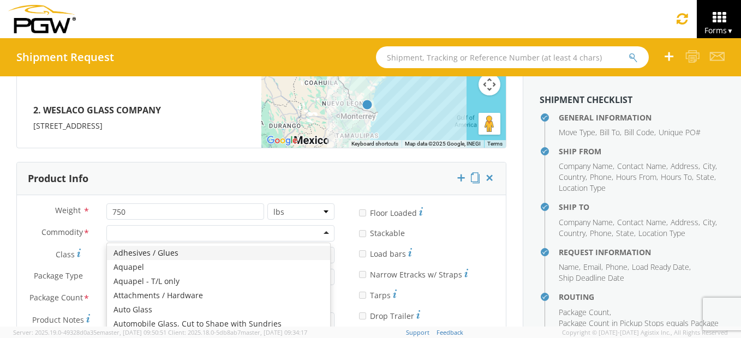 The width and height of the screenshot is (741, 338). What do you see at coordinates (237, 332) in the screenshot?
I see `span: Client: 2025.18.0-5db8ab7` at bounding box center [237, 332].